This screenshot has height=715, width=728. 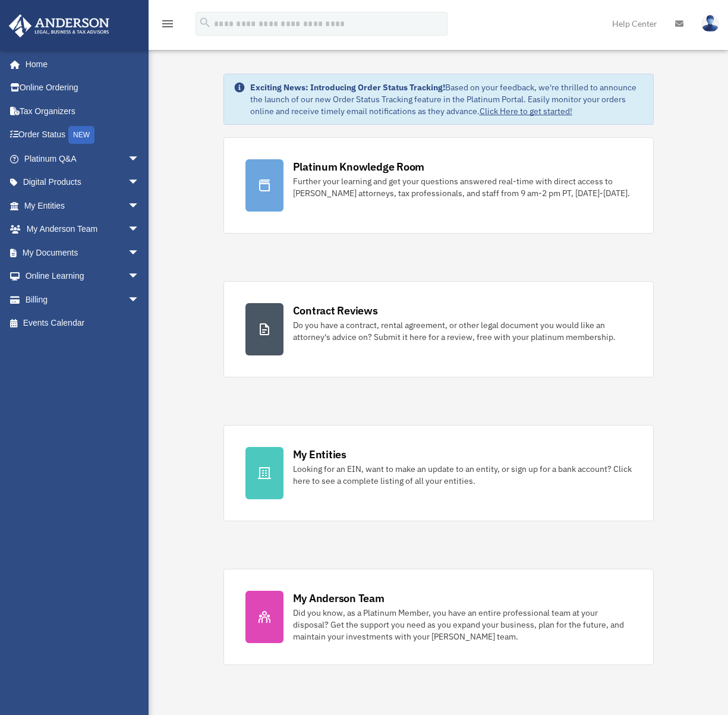 What do you see at coordinates (339, 598) in the screenshot?
I see `div: My Anderson Team` at bounding box center [339, 598].